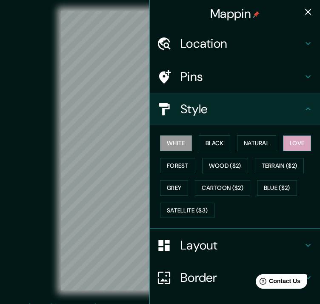 The image size is (320, 304). What do you see at coordinates (178, 166) in the screenshot?
I see `button: Forest` at bounding box center [178, 166].